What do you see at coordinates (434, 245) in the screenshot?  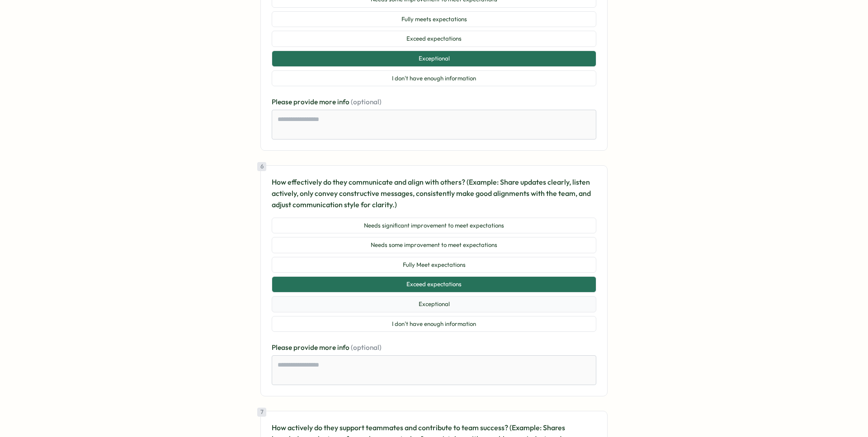 I see `button: Needs some improvement to meet expectations` at bounding box center [434, 245].